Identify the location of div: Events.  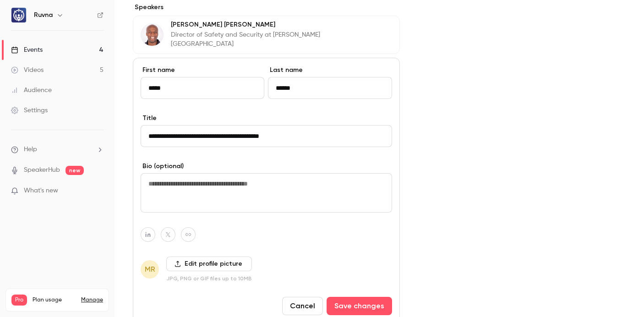
(27, 50).